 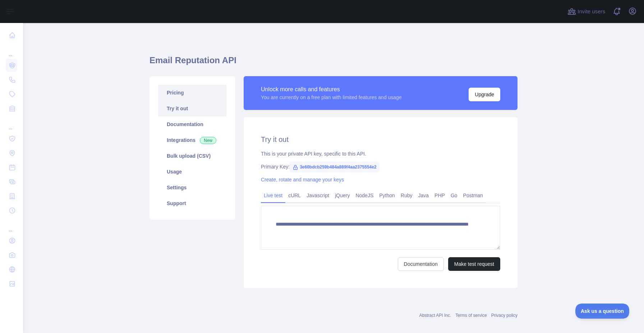 I want to click on a: NodeJS, so click(x=364, y=195).